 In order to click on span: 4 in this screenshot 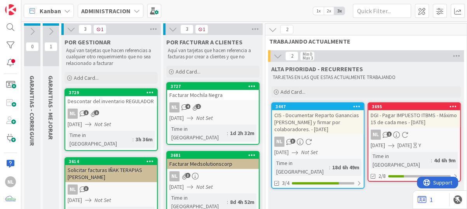, I will do `click(188, 106)`.